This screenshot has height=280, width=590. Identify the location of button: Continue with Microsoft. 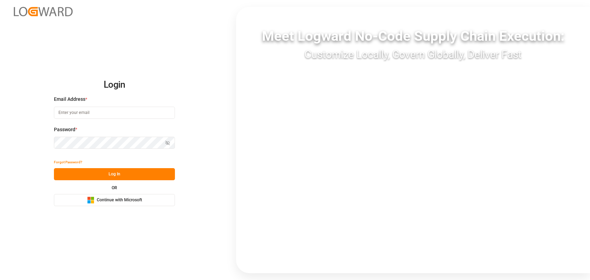
(114, 200).